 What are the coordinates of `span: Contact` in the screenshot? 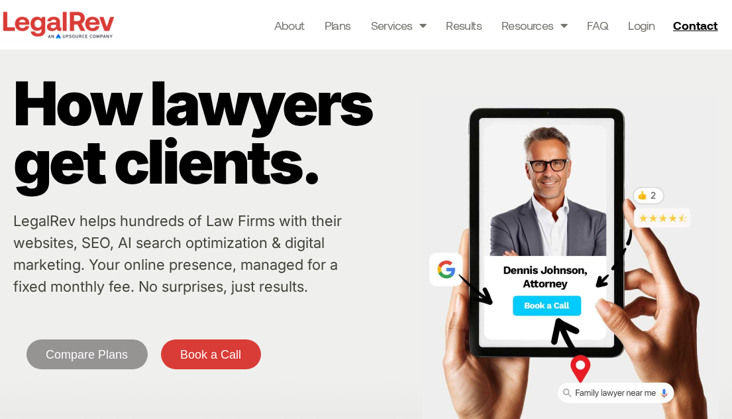 It's located at (695, 25).